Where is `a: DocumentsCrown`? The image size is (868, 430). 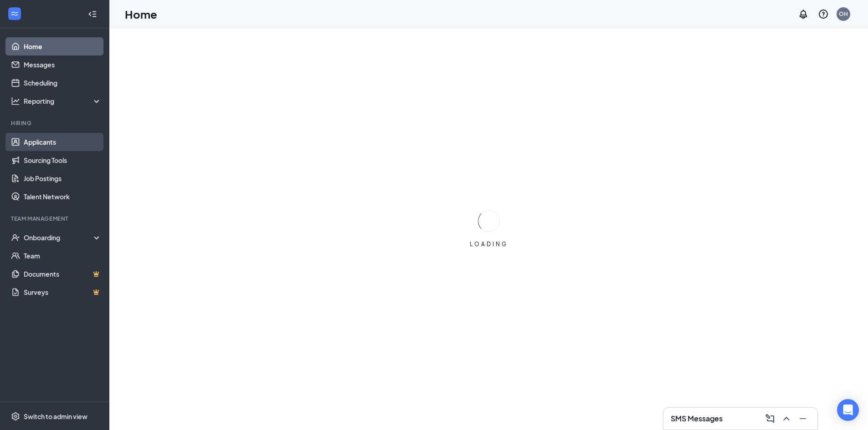
a: DocumentsCrown is located at coordinates (62, 274).